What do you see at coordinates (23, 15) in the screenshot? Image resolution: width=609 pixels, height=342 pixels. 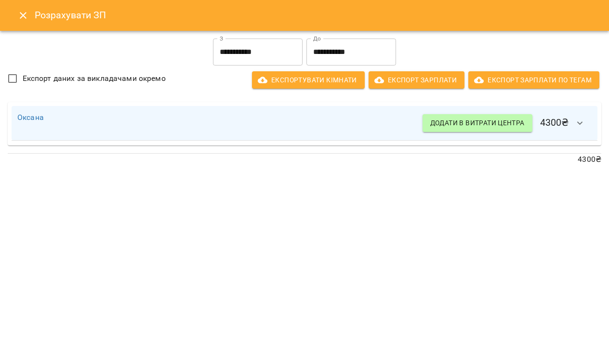 I see `button: Close` at bounding box center [23, 15].